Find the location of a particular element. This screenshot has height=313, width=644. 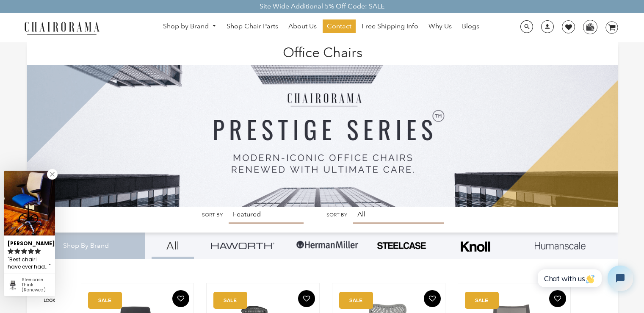

span: Shop Chair Parts is located at coordinates (253, 26).